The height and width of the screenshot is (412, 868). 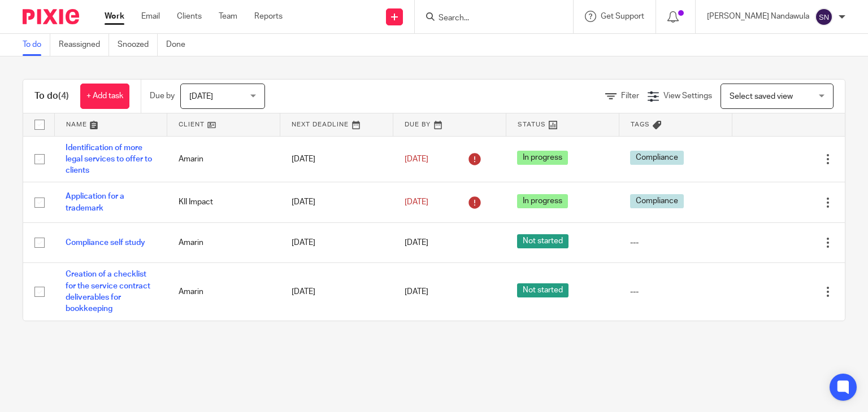 What do you see at coordinates (268, 17) in the screenshot?
I see `a: Reports` at bounding box center [268, 17].